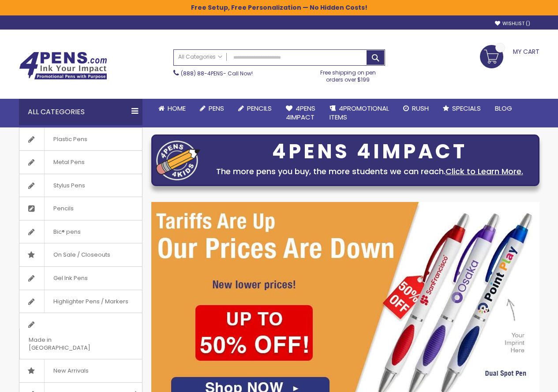 This screenshot has height=392, width=558. Describe the element at coordinates (485, 171) in the screenshot. I see `a: Click to Learn More.` at that location.